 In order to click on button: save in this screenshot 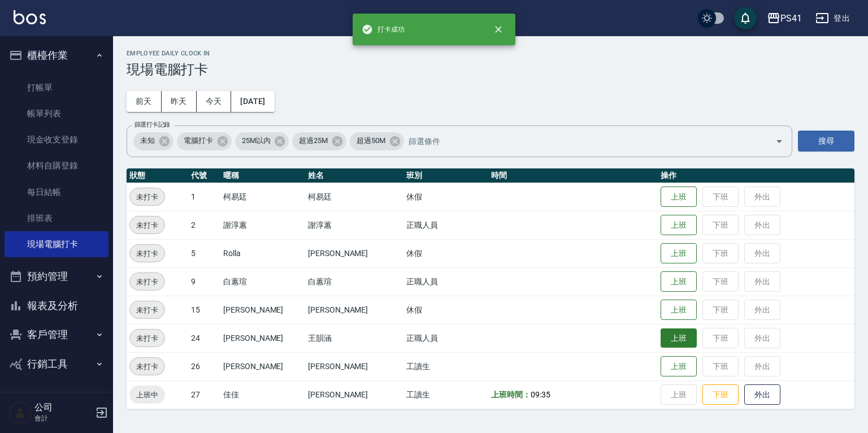, I will do `click(745, 18)`.